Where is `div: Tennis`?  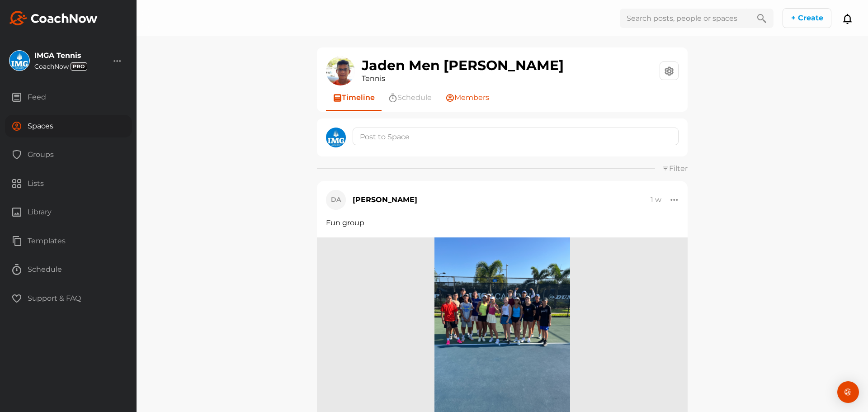
div: Tennis is located at coordinates (463, 79).